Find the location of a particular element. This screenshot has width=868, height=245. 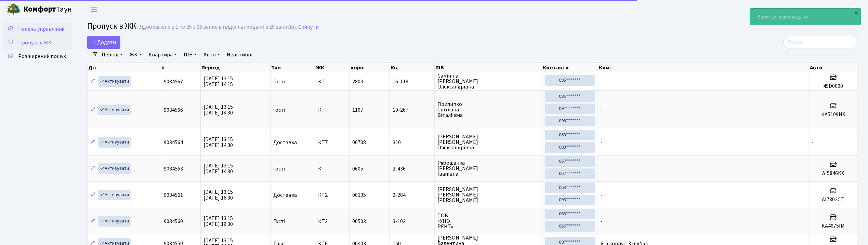

span: ТОВ «УНО РЕНТ» is located at coordinates (488, 221).